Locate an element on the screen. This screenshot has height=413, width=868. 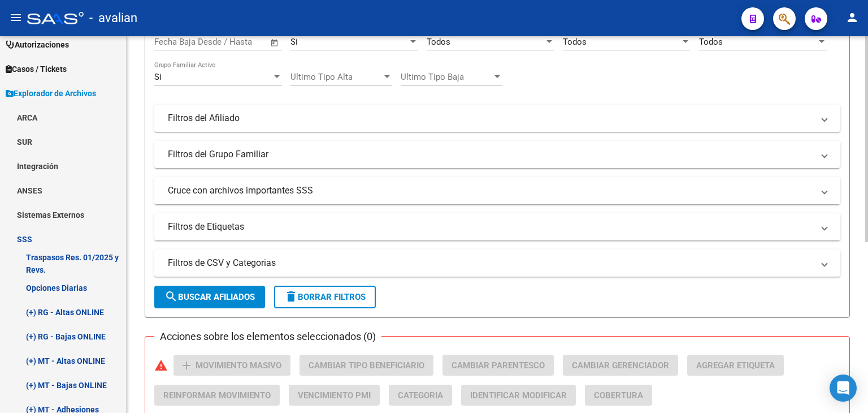
div: Open Intercom Messenger is located at coordinates (843, 388).